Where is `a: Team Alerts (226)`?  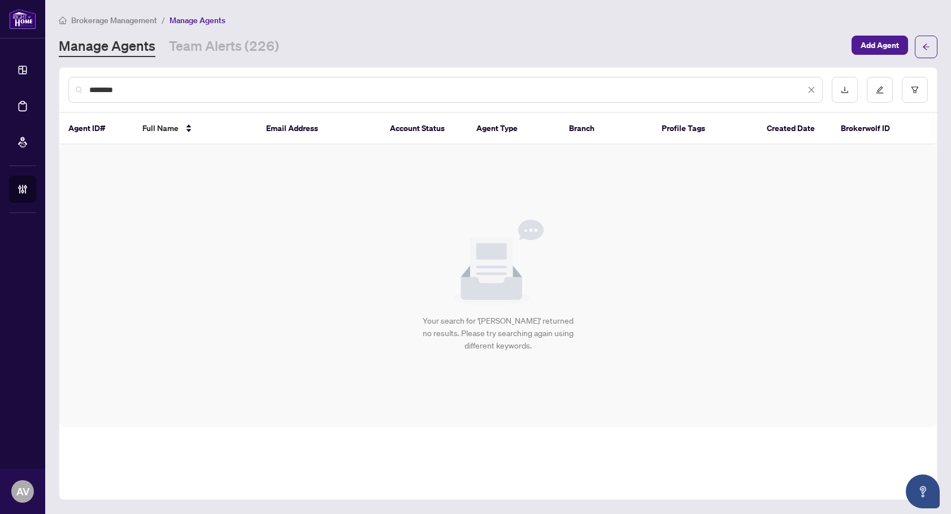 a: Team Alerts (226) is located at coordinates (224, 47).